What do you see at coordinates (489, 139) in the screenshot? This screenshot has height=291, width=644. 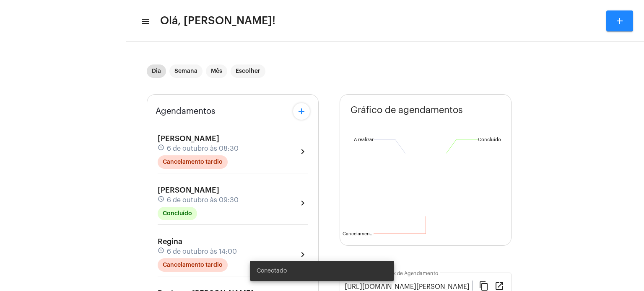 I see `text: Concluído` at bounding box center [489, 139].